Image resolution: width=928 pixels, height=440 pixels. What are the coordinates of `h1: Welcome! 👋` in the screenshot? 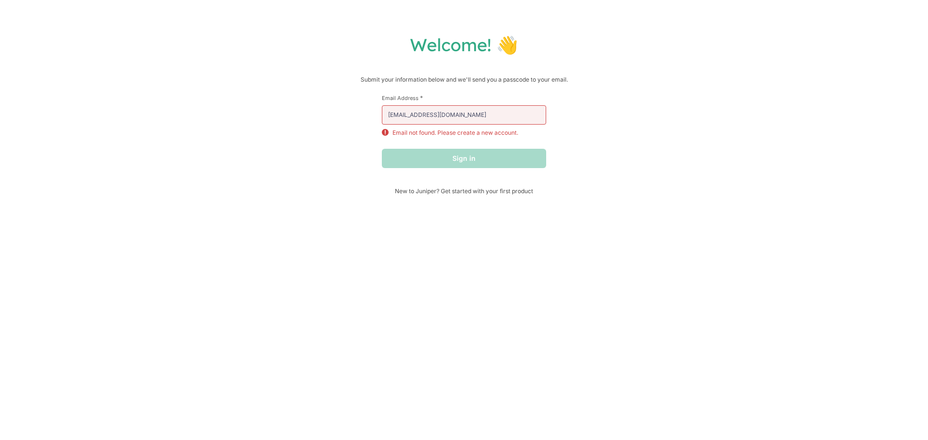 It's located at (464, 44).